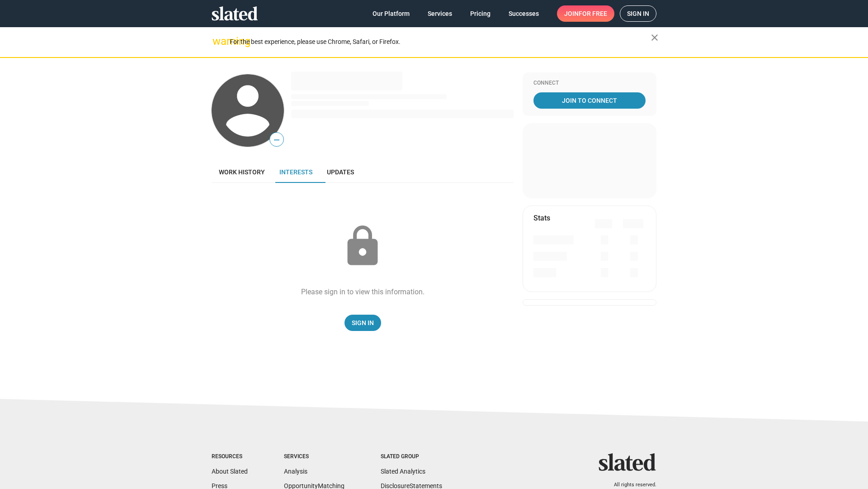 Image resolution: width=868 pixels, height=489 pixels. I want to click on a: About Slated, so click(229, 471).